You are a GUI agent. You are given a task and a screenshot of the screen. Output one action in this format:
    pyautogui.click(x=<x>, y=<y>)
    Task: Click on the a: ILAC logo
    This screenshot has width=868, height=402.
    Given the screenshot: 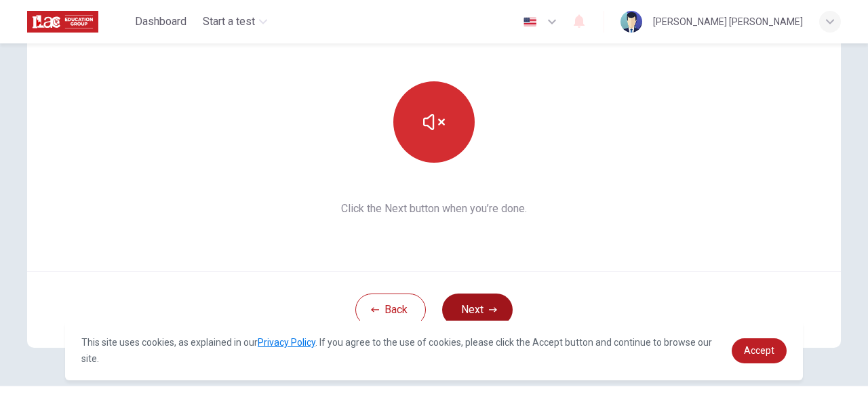 What is the action you would take?
    pyautogui.click(x=78, y=21)
    